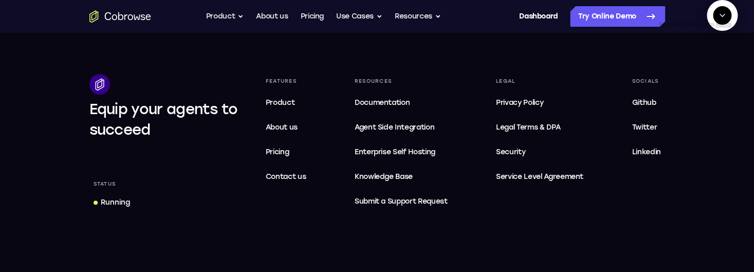 The image size is (754, 272). Describe the element at coordinates (528, 127) in the screenshot. I see `span: Legal Terms & DPA` at that location.